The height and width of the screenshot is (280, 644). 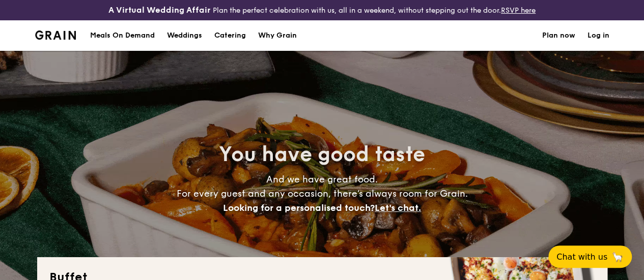 I want to click on a: Weddings, so click(x=184, y=36).